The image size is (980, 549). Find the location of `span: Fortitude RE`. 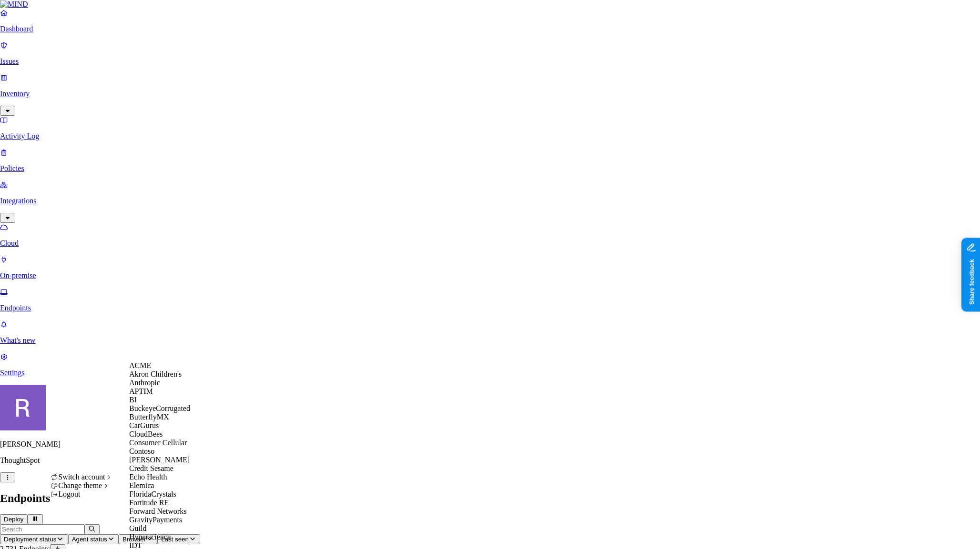

span: Fortitude RE is located at coordinates (148, 503).